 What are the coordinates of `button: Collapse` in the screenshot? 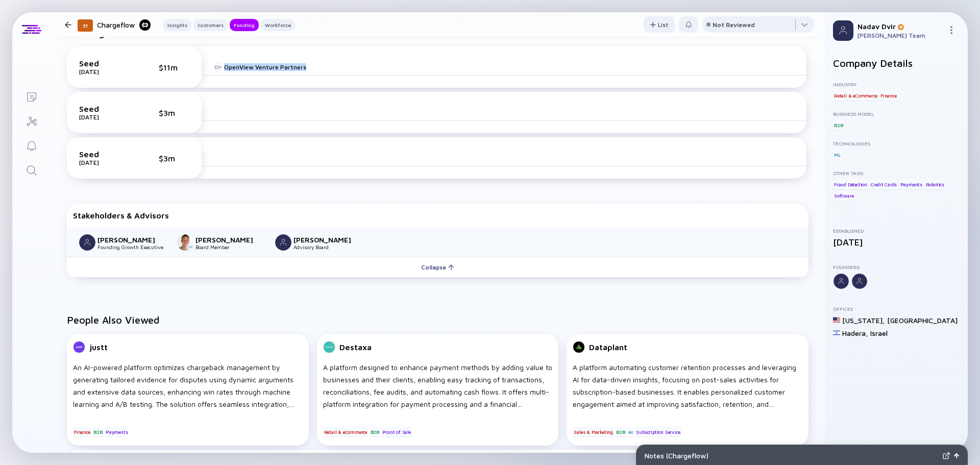 It's located at (438, 267).